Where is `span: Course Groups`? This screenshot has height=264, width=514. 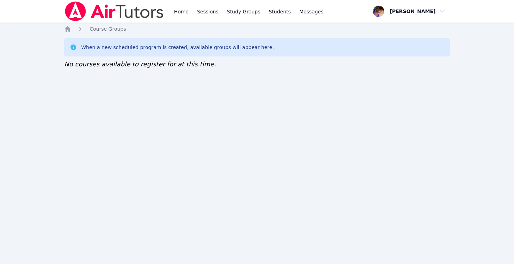
span: Course Groups is located at coordinates (108, 29).